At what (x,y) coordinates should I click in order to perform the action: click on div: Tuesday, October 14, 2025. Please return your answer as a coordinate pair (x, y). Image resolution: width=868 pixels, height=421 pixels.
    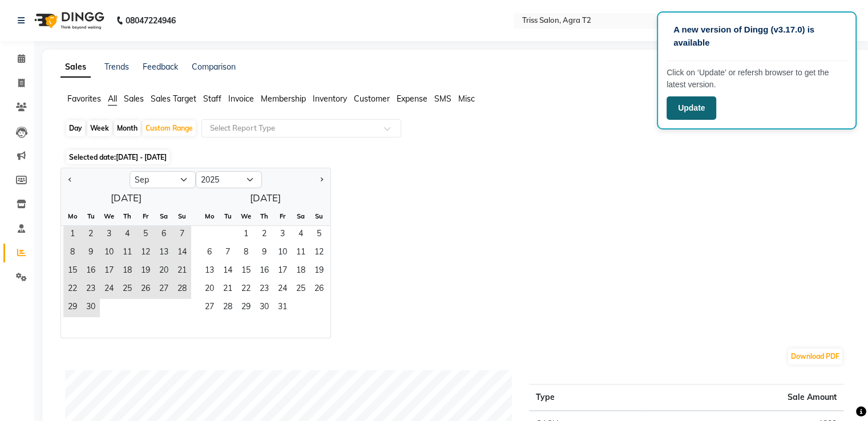
    Looking at the image, I should click on (228, 271).